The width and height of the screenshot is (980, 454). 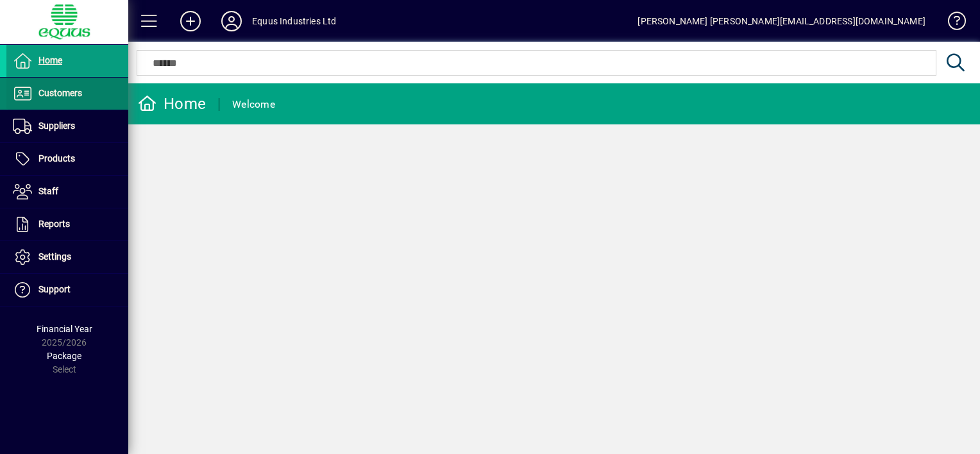 What do you see at coordinates (57, 126) in the screenshot?
I see `span: Suppliers` at bounding box center [57, 126].